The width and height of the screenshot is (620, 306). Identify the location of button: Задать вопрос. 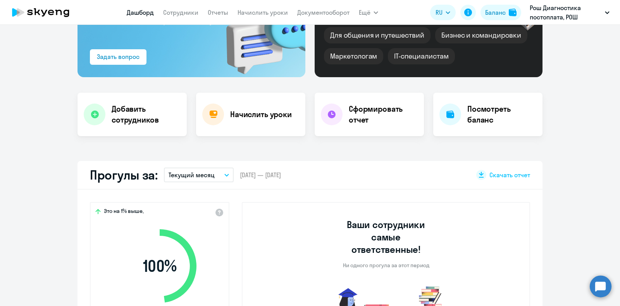
(118, 57).